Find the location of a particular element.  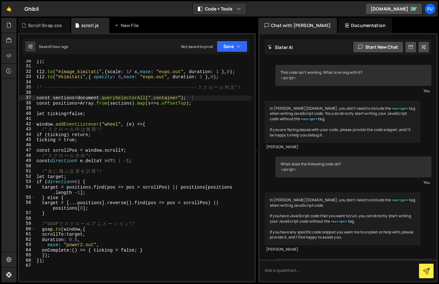

div: 31 is located at coordinates (27, 66).